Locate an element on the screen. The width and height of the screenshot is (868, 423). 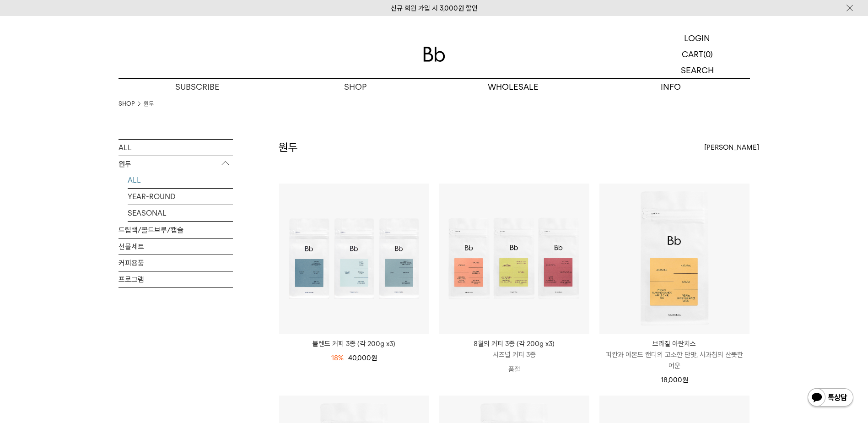
p: 품절 is located at coordinates (514, 370).